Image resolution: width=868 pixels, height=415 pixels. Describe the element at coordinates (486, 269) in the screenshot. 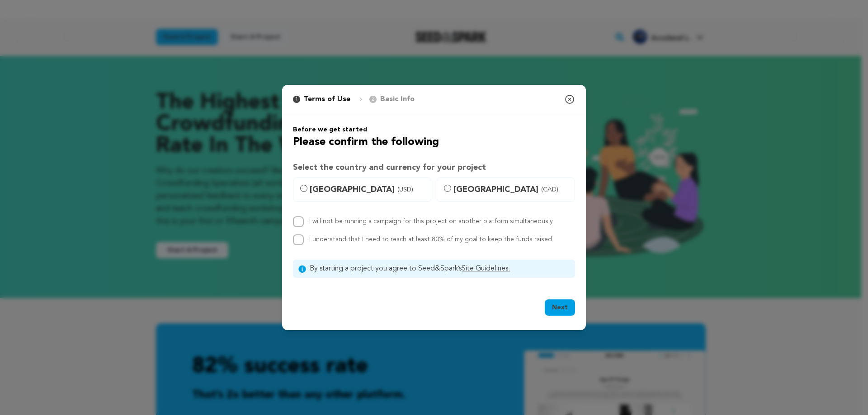

I see `a: Site Guidelines.` at that location.